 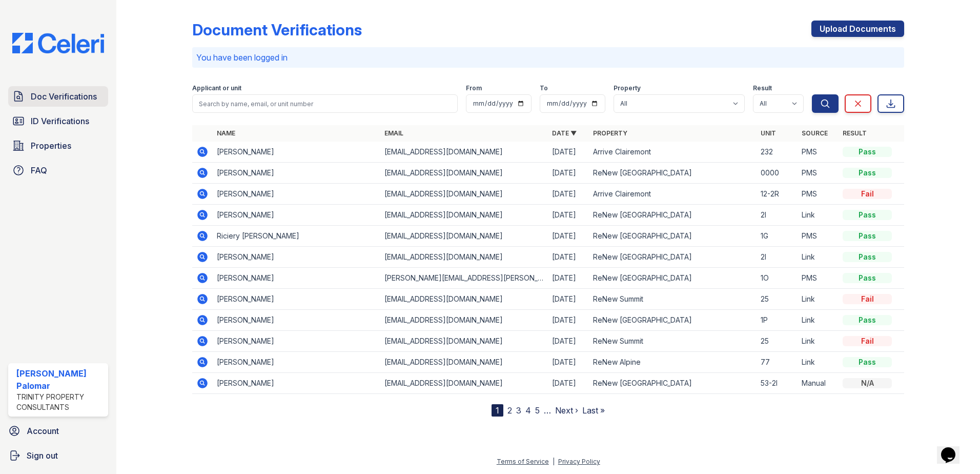 What do you see at coordinates (523, 461) in the screenshot?
I see `a: Terms of Service` at bounding box center [523, 461].